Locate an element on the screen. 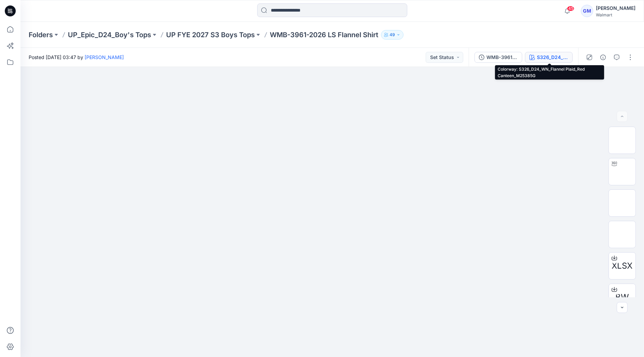 The height and width of the screenshot is (357, 644). button: WMB-3961-2026 LS Flannel Shirt_Full Colorway is located at coordinates (498, 57).